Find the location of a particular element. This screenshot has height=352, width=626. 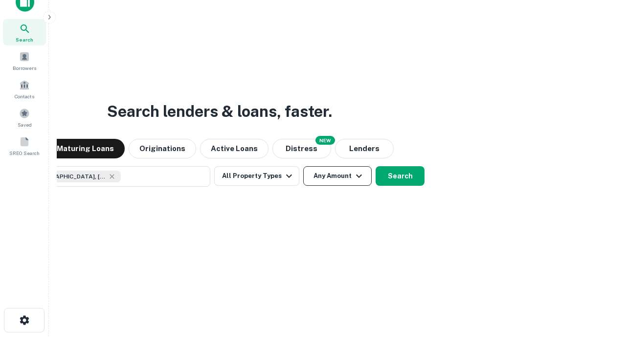

h3: Search lenders & loans, faster. is located at coordinates (220, 112).